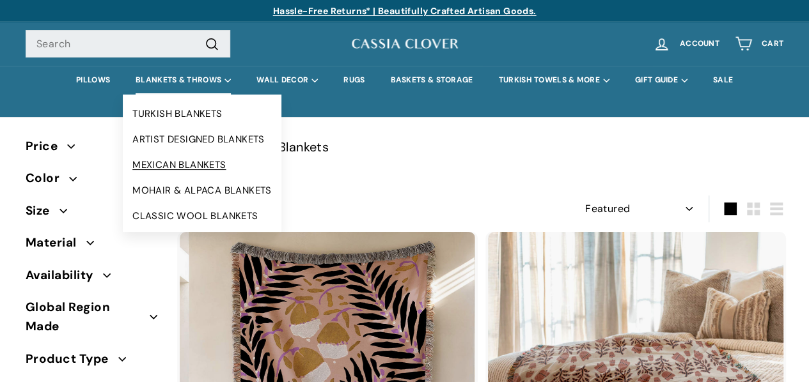 Image resolution: width=809 pixels, height=382 pixels. Describe the element at coordinates (759, 43) in the screenshot. I see `a: Cart` at that location.